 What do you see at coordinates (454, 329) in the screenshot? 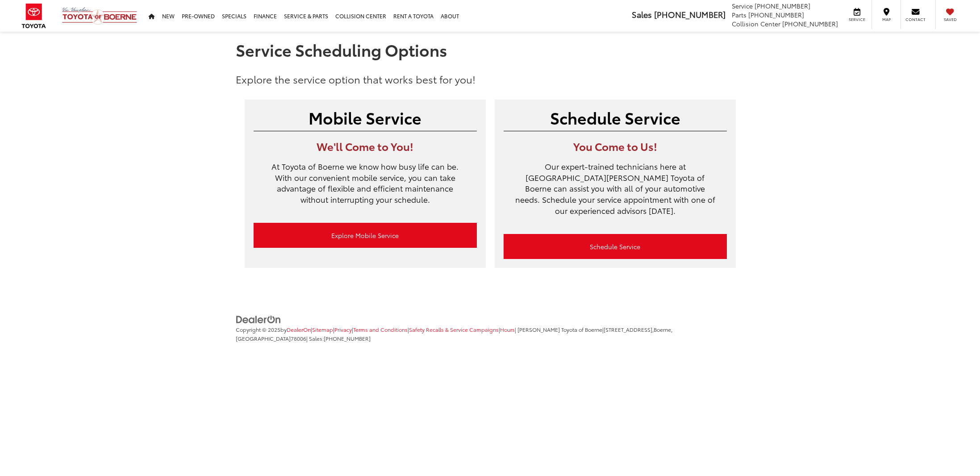
I see `a: Safety Recalls & Service Campaigns, Opens in a new tab` at bounding box center [454, 329].